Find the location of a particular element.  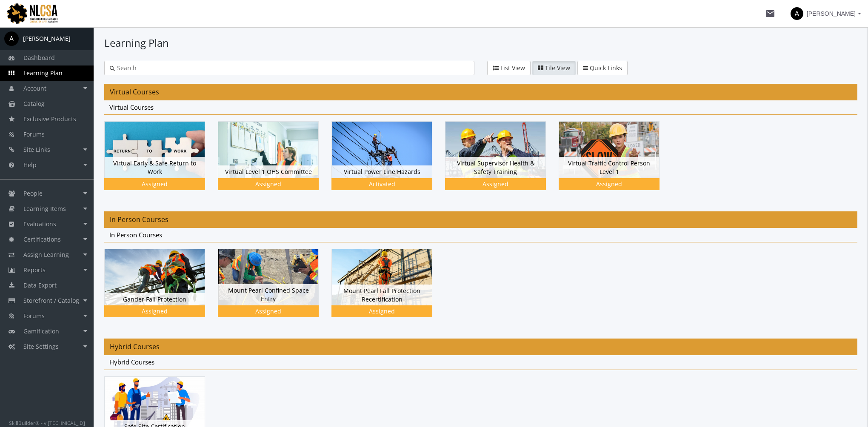

span: Reports is located at coordinates (35, 269).